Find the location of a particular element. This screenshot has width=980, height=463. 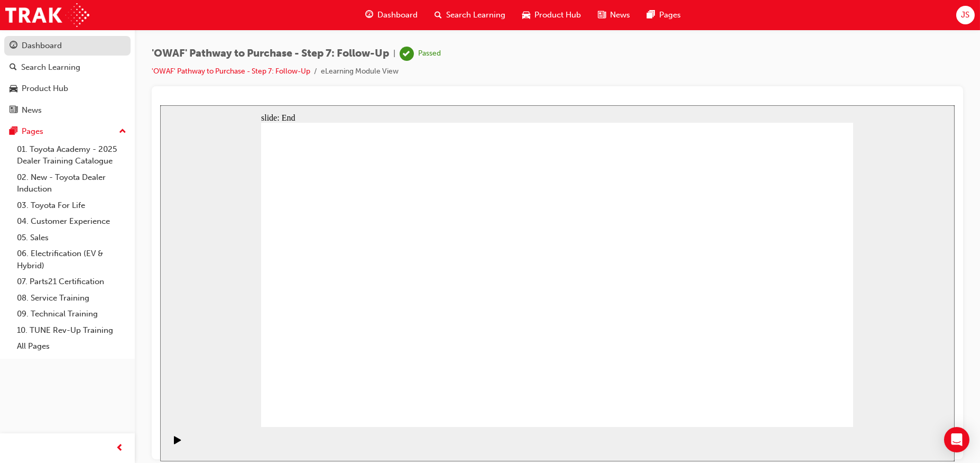

div: Product Hub is located at coordinates (45, 89).